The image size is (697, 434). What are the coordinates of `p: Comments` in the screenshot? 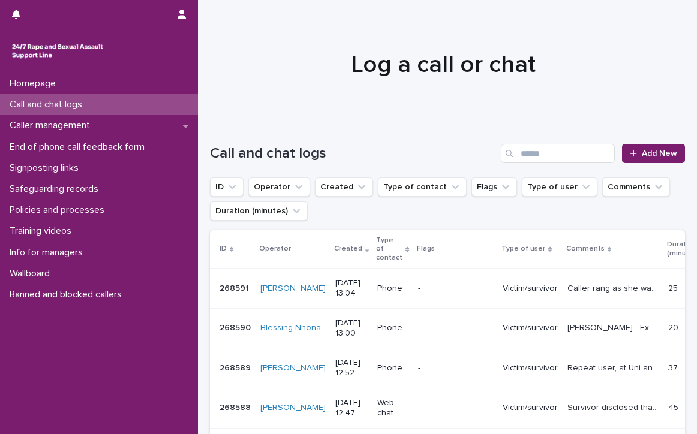 It's located at (585, 249).